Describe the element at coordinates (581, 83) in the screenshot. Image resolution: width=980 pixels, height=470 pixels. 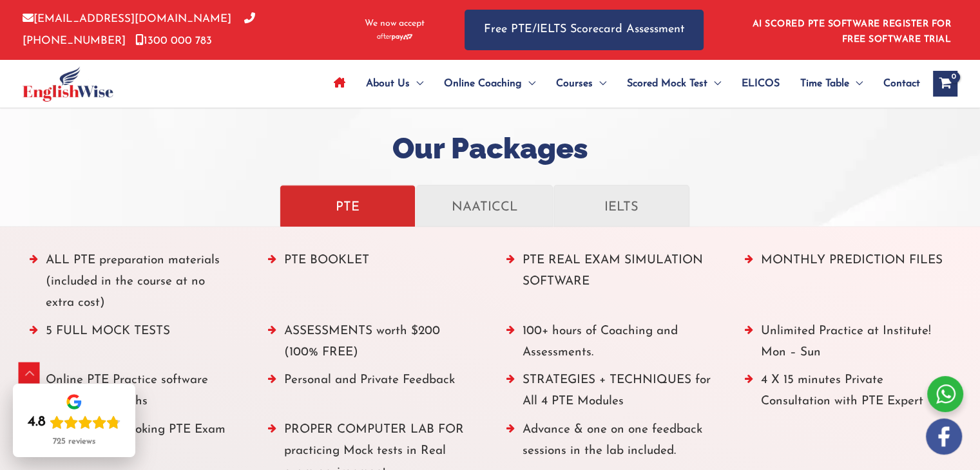
I see `a: CoursesMenu Toggle` at that location.